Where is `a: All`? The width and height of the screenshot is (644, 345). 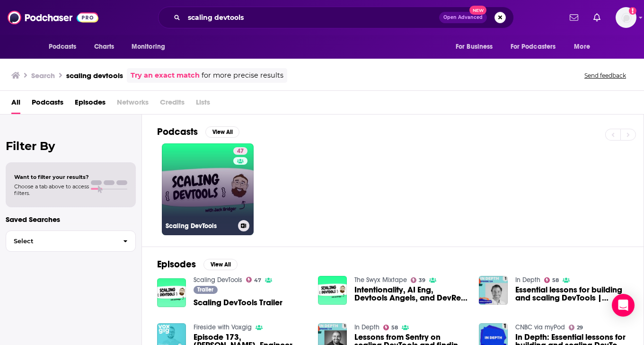 a: All is located at coordinates (15, 104).